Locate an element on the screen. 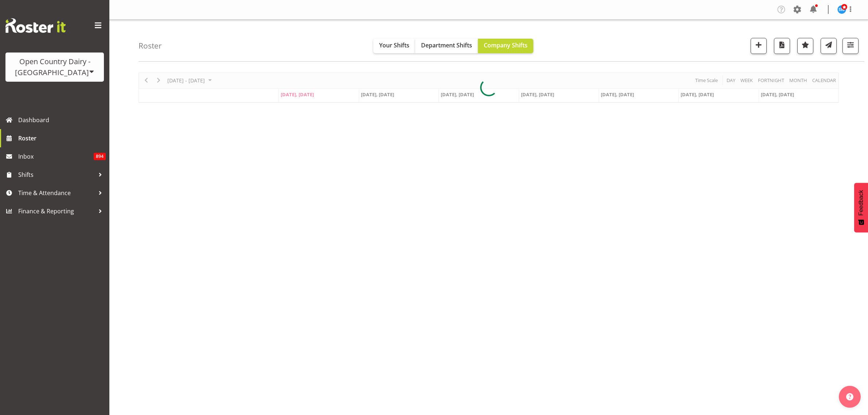 This screenshot has width=868, height=415. button: Highlight an important date within the roster. is located at coordinates (805, 46).